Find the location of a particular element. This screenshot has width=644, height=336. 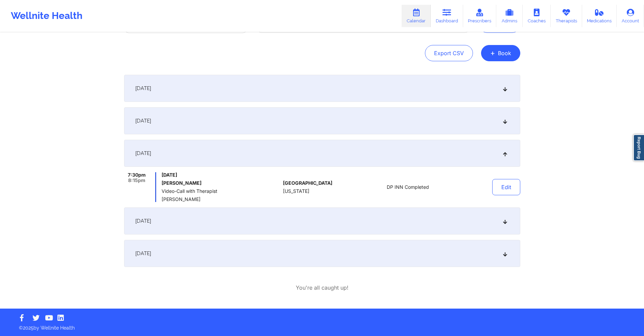

button: Edit is located at coordinates (506, 187).